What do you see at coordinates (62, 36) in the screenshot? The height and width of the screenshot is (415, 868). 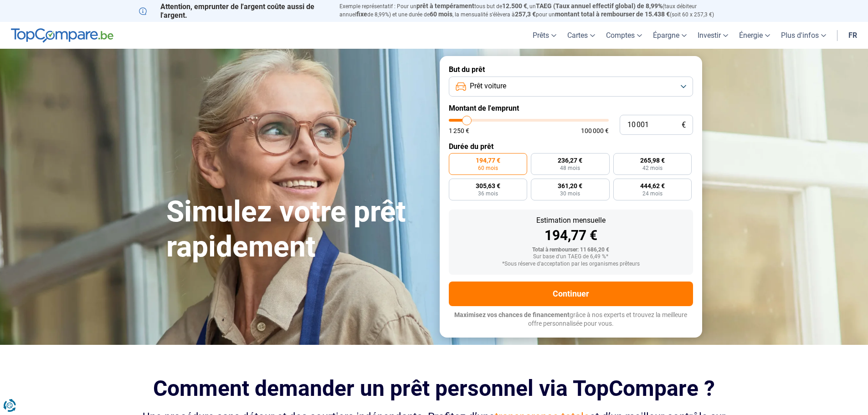 I see `img: TopCompare` at bounding box center [62, 36].